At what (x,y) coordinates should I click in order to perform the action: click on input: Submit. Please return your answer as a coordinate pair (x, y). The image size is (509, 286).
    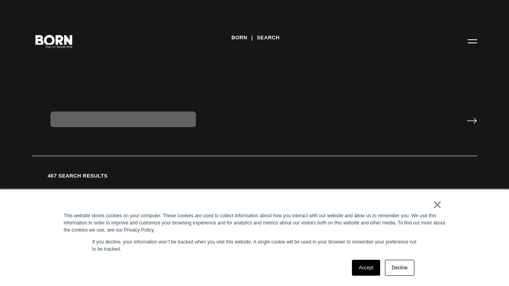
    Looking at the image, I should click on (472, 121).